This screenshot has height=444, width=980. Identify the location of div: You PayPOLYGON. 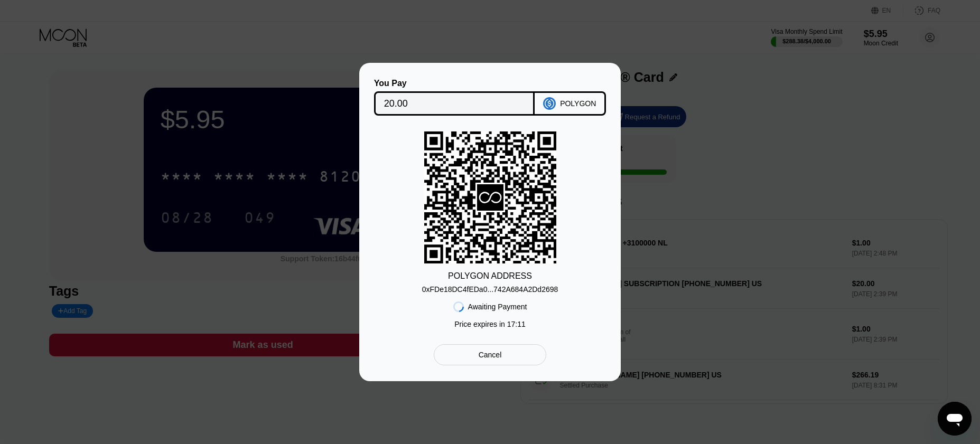
(490, 97).